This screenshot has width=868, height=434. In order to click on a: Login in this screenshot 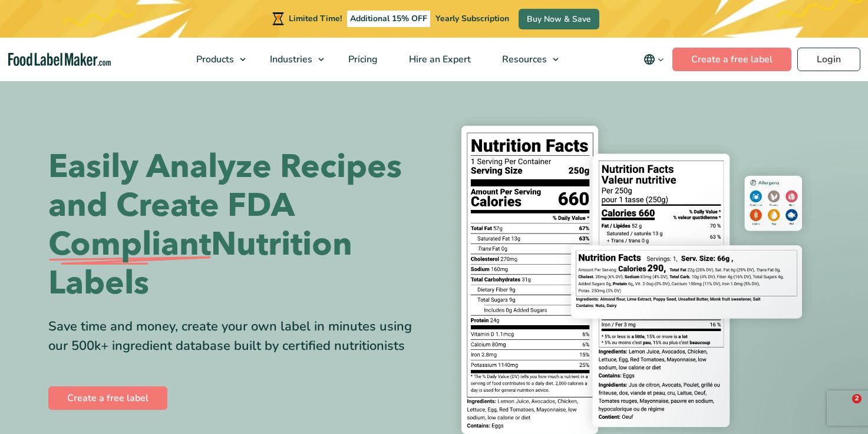, I will do `click(829, 59)`.